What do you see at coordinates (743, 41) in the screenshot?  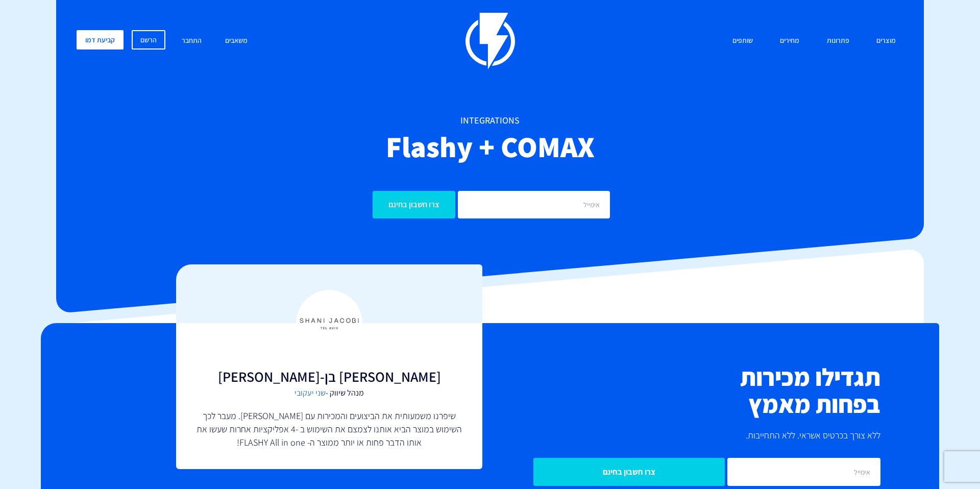 I see `a: שותפים` at bounding box center [743, 41].